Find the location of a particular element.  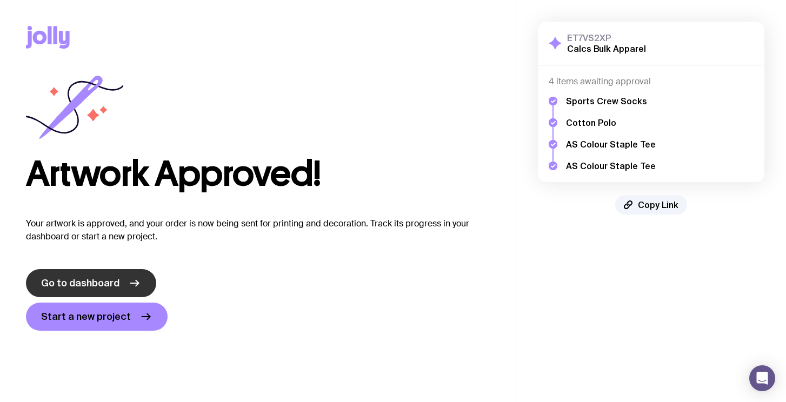

h3: ET7VS2XP is located at coordinates (606, 38).